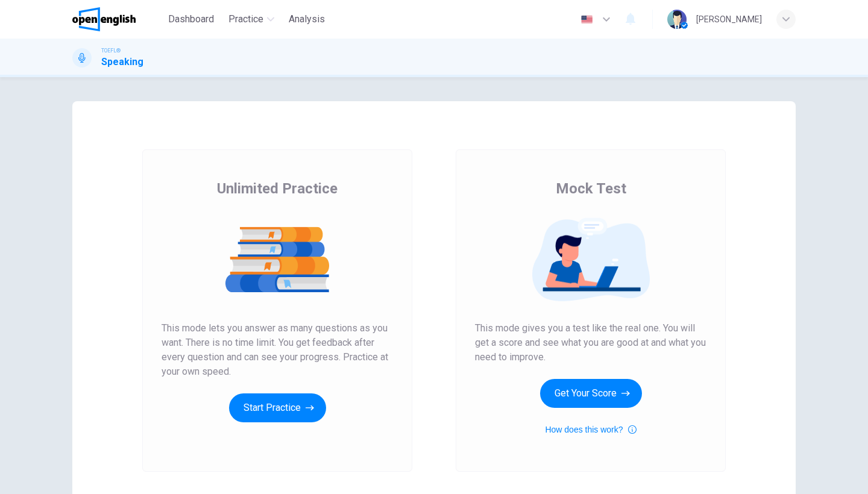  Describe the element at coordinates (587, 19) in the screenshot. I see `img: en` at that location.